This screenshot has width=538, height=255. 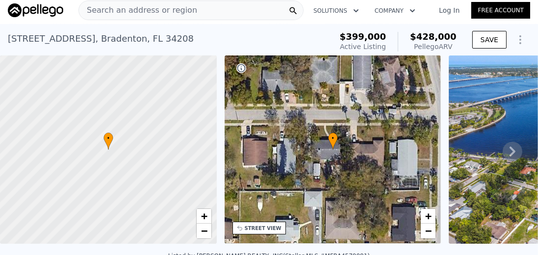 What do you see at coordinates (450, 10) in the screenshot?
I see `a: Log In` at bounding box center [450, 10].